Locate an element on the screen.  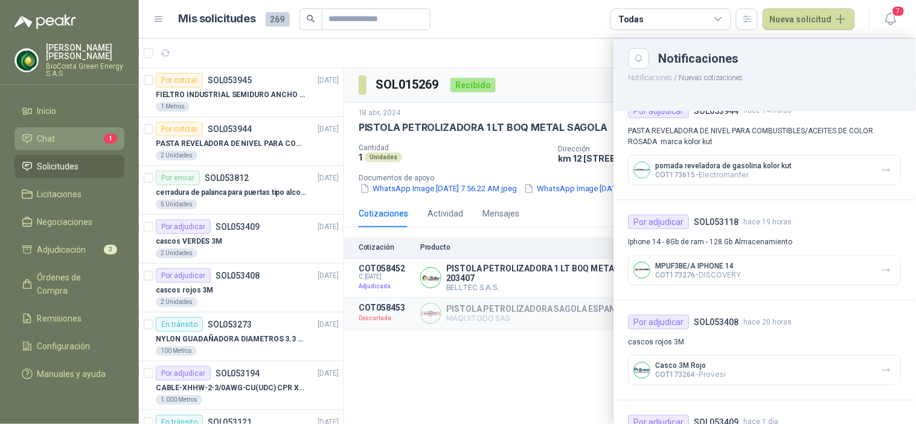
h1: Mis solicitudes is located at coordinates (217, 19).